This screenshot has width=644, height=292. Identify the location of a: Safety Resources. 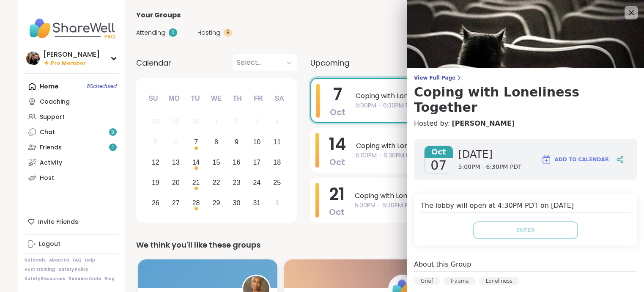
(45, 279).